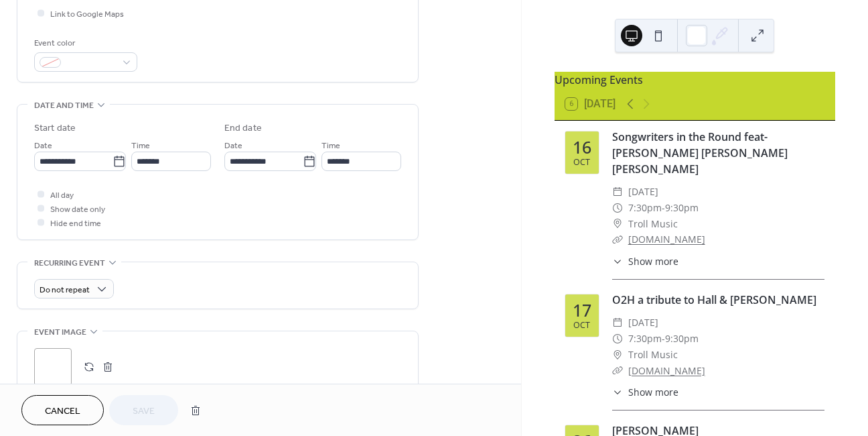 The height and width of the screenshot is (436, 868). I want to click on span: Link to Google Maps, so click(87, 14).